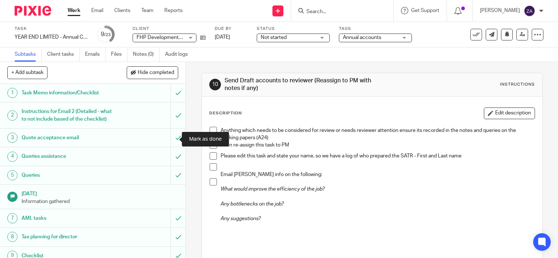  I want to click on h1: Task Memo information/Checklist, so click(69, 93).